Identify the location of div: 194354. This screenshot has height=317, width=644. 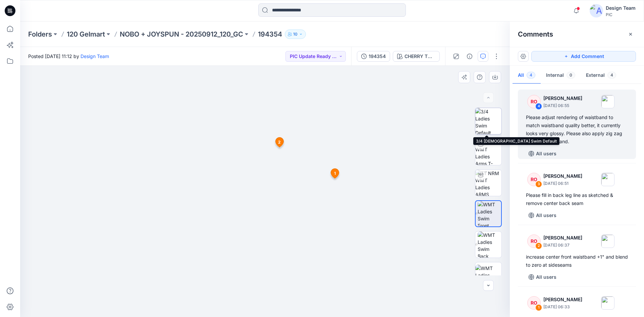
(377, 56).